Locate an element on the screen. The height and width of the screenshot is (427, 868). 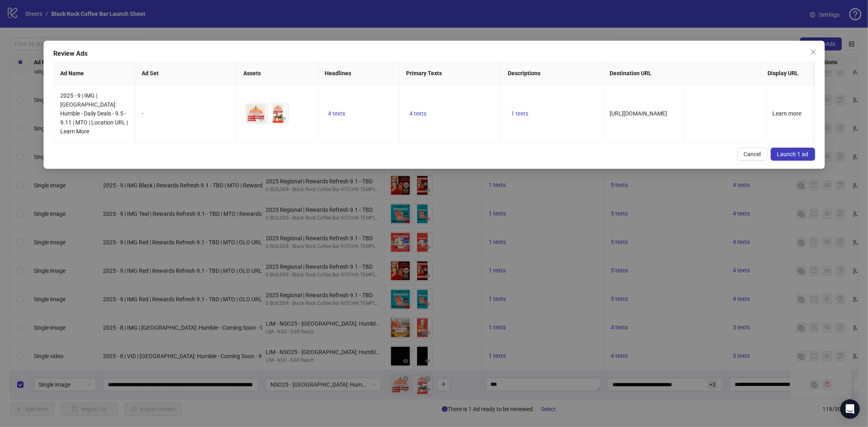
th: Headlines is located at coordinates (359, 73).